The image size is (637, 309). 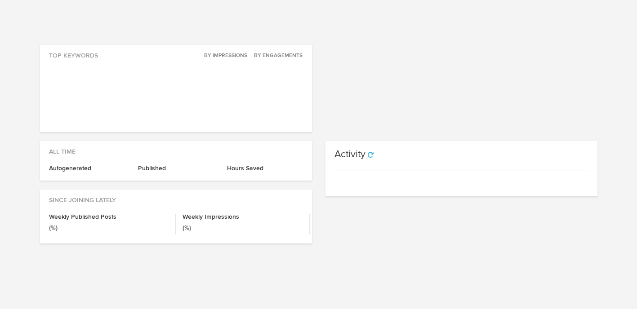 I want to click on button: By Engagements, so click(x=276, y=56).